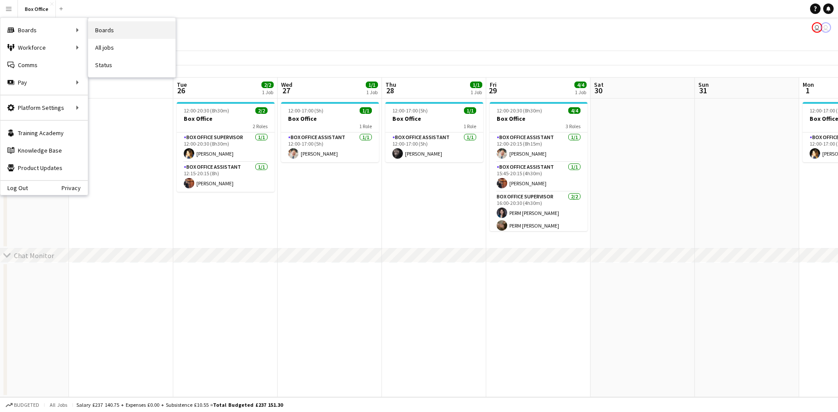 This screenshot has height=412, width=838. What do you see at coordinates (34, 256) in the screenshot?
I see `div: Chat Monitor` at bounding box center [34, 256].